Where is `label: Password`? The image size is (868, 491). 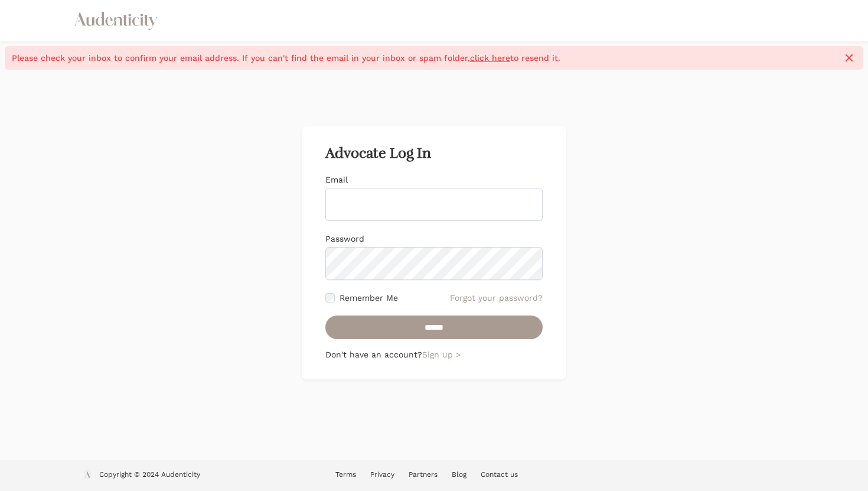
label: Password is located at coordinates (345, 238).